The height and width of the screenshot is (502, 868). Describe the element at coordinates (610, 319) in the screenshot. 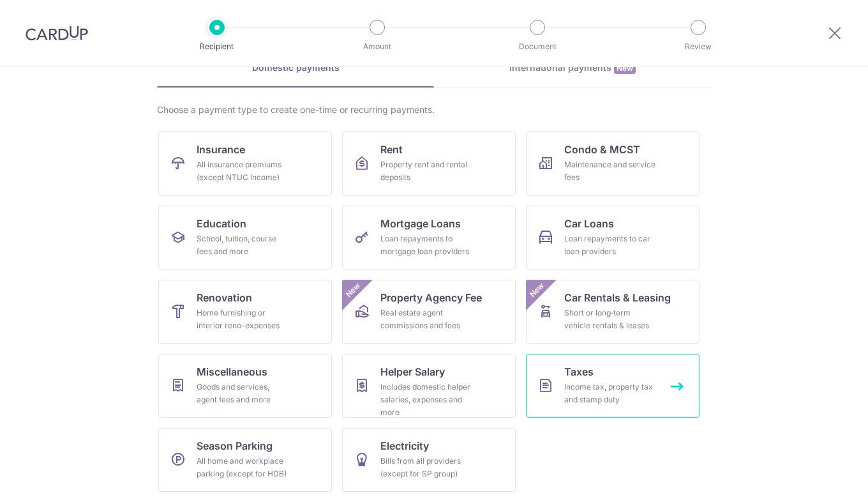

I see `div: Short or long‑term vehicle rentals & leases` at that location.